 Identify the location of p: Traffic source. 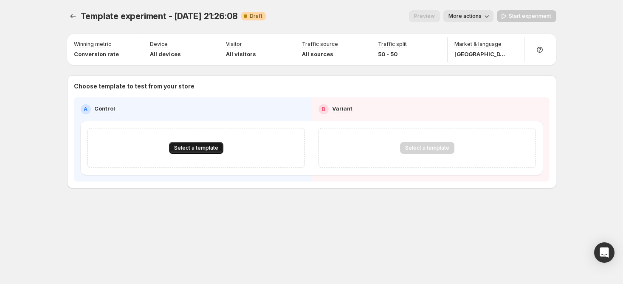
(320, 44).